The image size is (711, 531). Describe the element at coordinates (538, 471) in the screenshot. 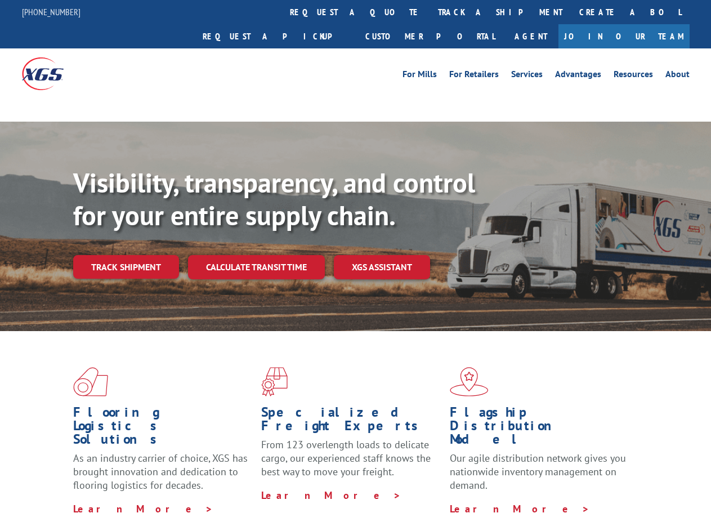

I see `span: Our agile distribution network gives you nationwide inventory management on demand.` at that location.